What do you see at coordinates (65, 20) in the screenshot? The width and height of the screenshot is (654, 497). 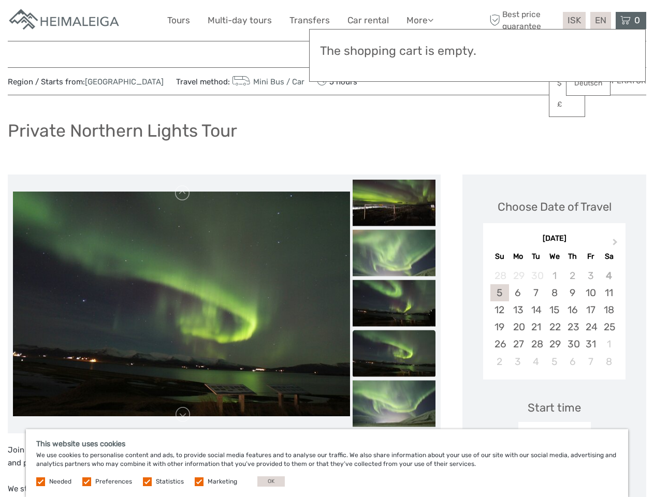 I see `img: Apartments in Reykjavik` at bounding box center [65, 20].